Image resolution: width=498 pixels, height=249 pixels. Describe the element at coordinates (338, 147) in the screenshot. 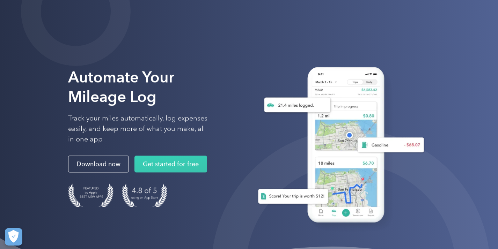

I see `img: Everlance, mileage tracker app, expense tracking app` at that location.